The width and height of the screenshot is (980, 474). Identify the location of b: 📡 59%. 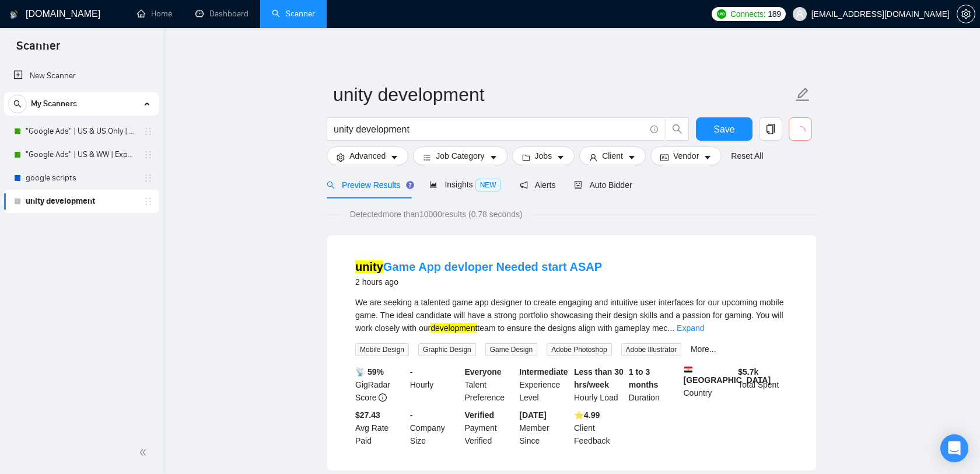
(370, 372).